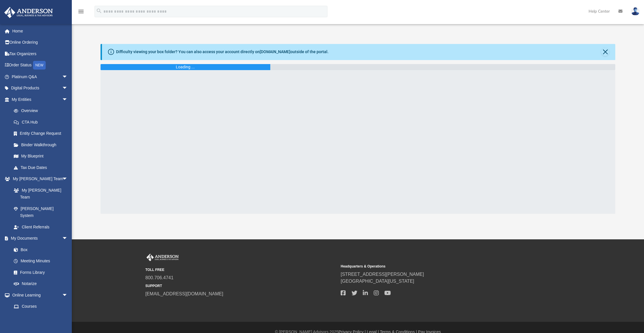 The image size is (644, 333). Describe the element at coordinates (39, 318) in the screenshot. I see `a: Video Training` at that location.